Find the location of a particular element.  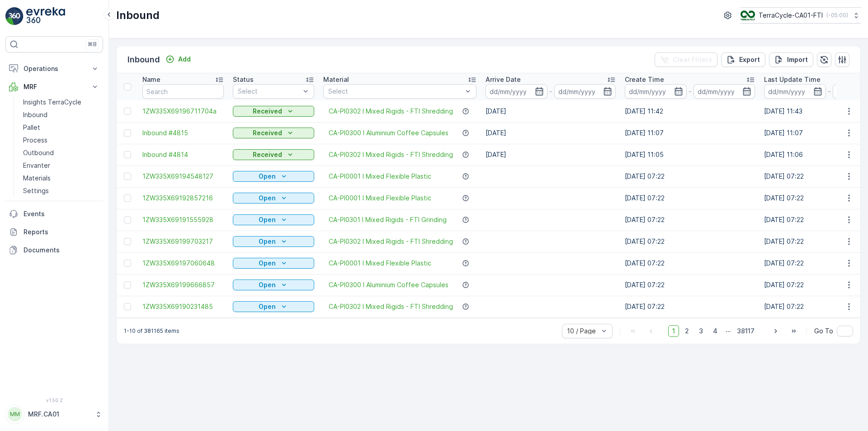

button: TerraCycle-CA01-FTI(-05:00) is located at coordinates (801, 16).